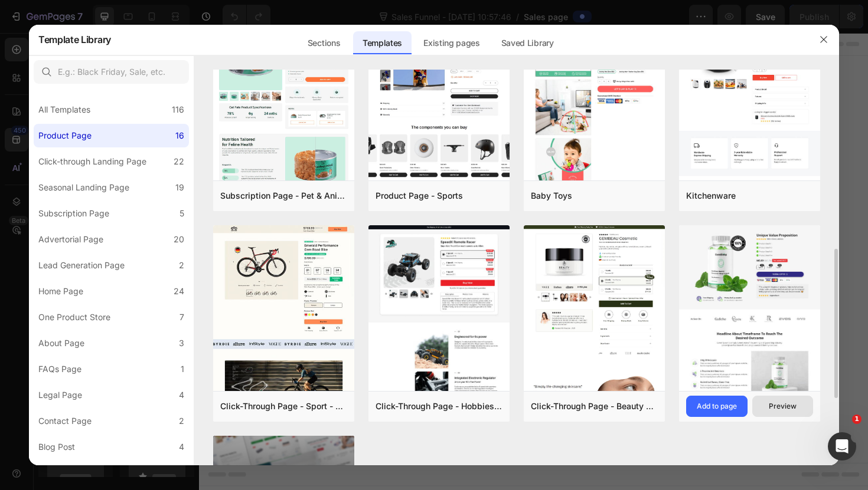  Describe the element at coordinates (111, 72) in the screenshot. I see `input: E.g.: Black Friday, Sale, etc.` at that location.